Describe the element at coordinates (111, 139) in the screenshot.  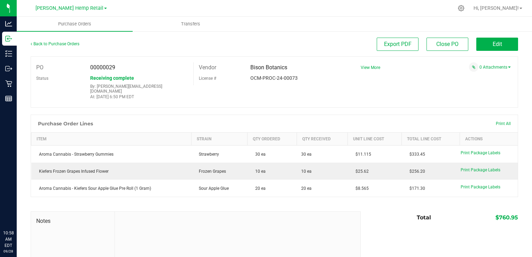
I see `th: Item` at that location.